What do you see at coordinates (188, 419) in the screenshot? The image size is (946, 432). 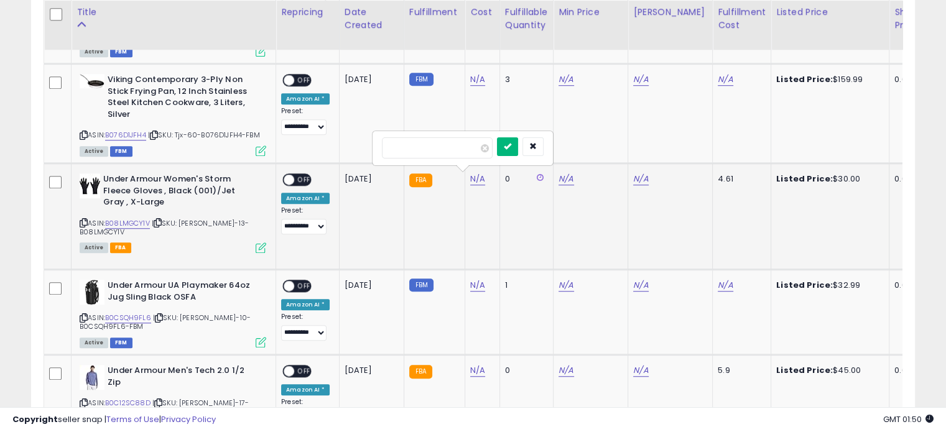 I see `a: Privacy Policy` at bounding box center [188, 419].